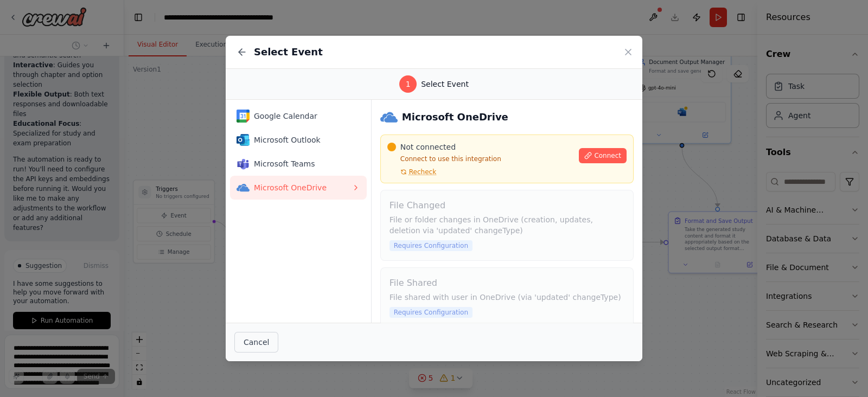 This screenshot has width=868, height=397. I want to click on p: File or folder changes in OneDrive (creation, updates, deletion via 'updated' changeType), so click(506, 225).